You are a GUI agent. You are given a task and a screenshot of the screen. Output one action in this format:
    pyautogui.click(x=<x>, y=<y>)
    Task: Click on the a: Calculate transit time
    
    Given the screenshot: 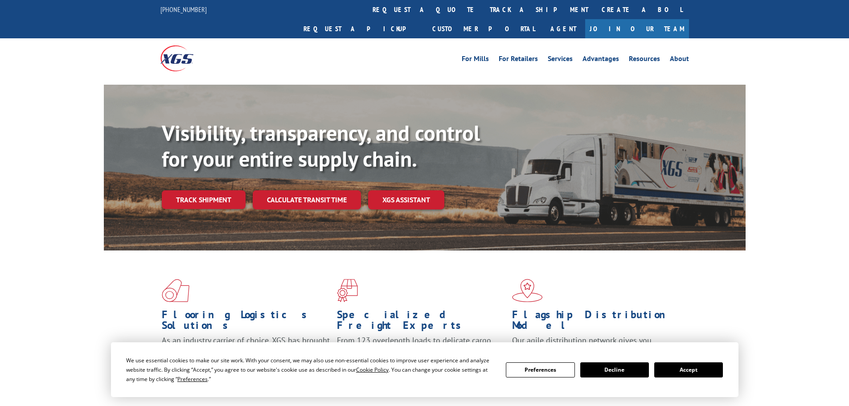 What is the action you would take?
    pyautogui.click(x=306, y=200)
    